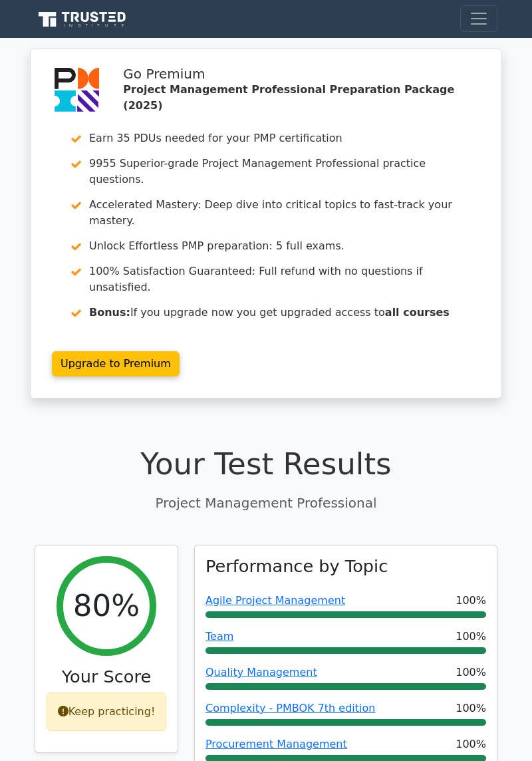  I want to click on a: Upgrade to Premium, so click(116, 364).